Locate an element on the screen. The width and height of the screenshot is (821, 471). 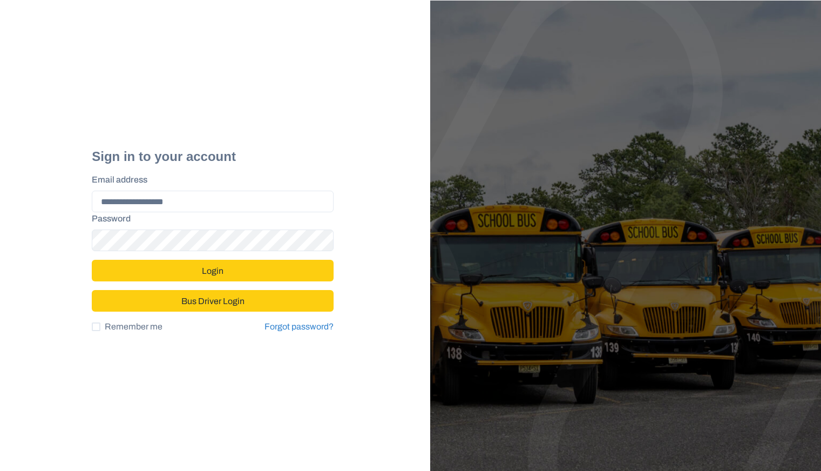
button: Bus Driver Login is located at coordinates (213, 301).